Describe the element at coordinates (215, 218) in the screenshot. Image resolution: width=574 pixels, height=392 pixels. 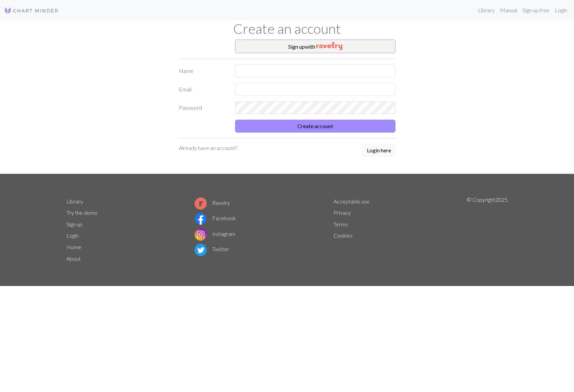
I see `a: Facebook` at that location.